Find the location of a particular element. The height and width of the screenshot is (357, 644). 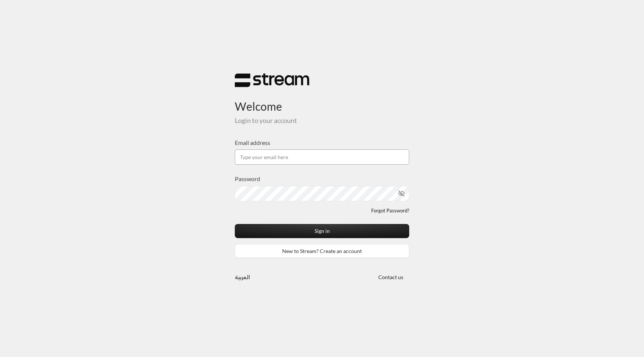

h3: Welcome is located at coordinates (322, 100).